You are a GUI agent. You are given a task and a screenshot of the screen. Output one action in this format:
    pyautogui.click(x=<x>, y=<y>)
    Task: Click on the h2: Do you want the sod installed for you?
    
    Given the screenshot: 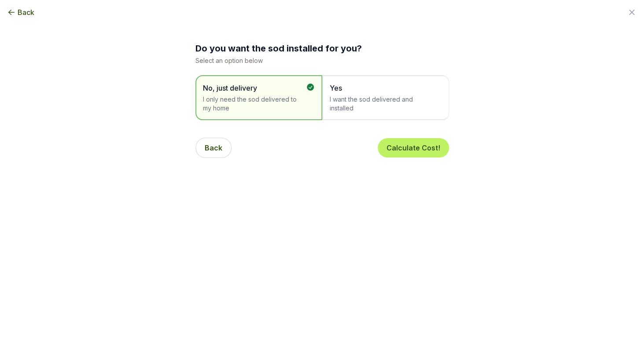 What is the action you would take?
    pyautogui.click(x=322, y=48)
    